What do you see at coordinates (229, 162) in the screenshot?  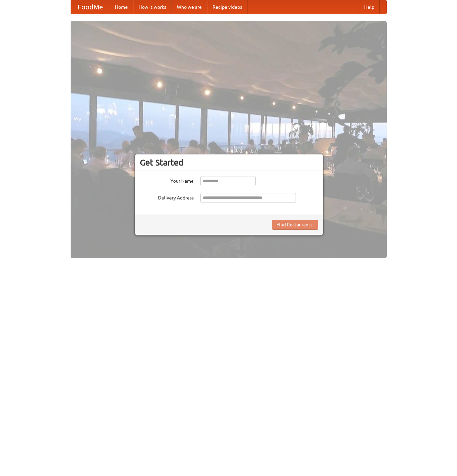 I see `h3: Get Started` at bounding box center [229, 162].